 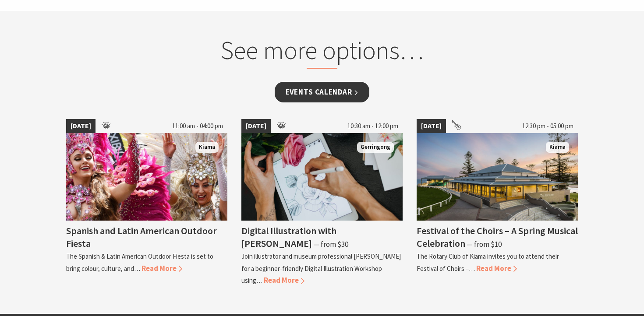 What do you see at coordinates (498, 237) in the screenshot?
I see `h4: Festival of the Choirs – A Spring Musical Celebration` at bounding box center [498, 237].